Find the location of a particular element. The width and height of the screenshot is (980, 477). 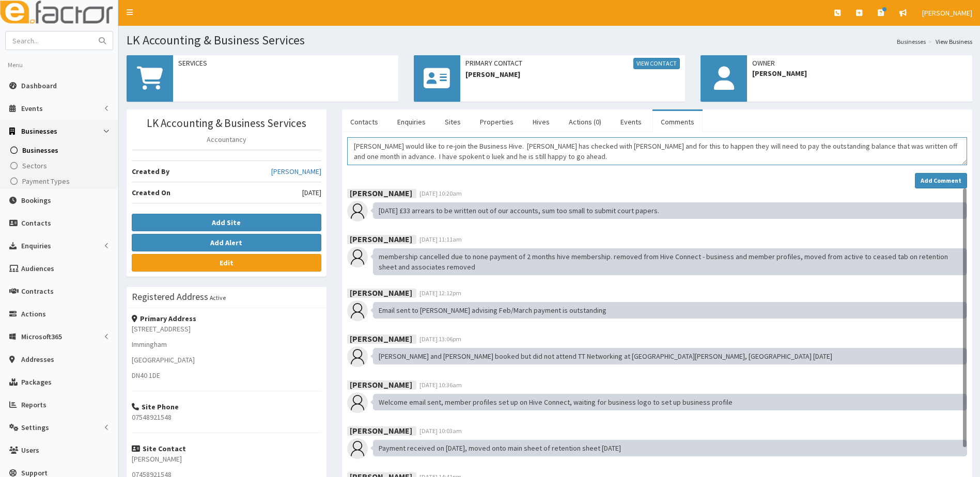

h3: Registered Address is located at coordinates (170, 297).